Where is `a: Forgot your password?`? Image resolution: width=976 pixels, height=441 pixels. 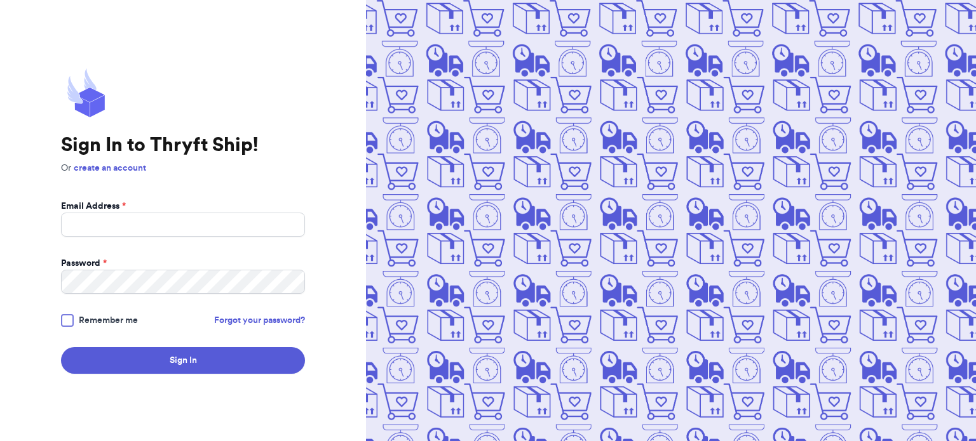
a: Forgot your password? is located at coordinates (259, 321).